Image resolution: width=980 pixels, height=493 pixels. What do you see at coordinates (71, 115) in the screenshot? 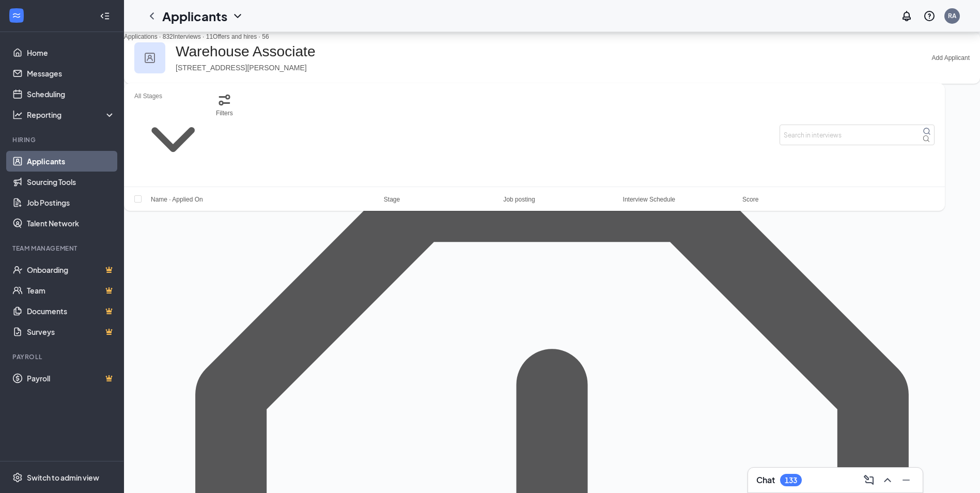
I see `div: Reporting` at bounding box center [71, 115].